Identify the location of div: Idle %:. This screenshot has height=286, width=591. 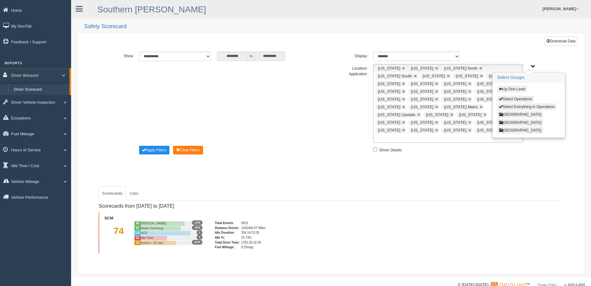
(227, 237).